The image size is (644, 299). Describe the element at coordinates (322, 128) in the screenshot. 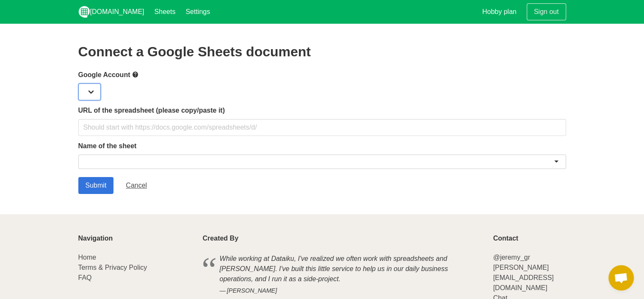

I see `input: Should start with https://docs.google.com/spreadsheets/d/` at that location.